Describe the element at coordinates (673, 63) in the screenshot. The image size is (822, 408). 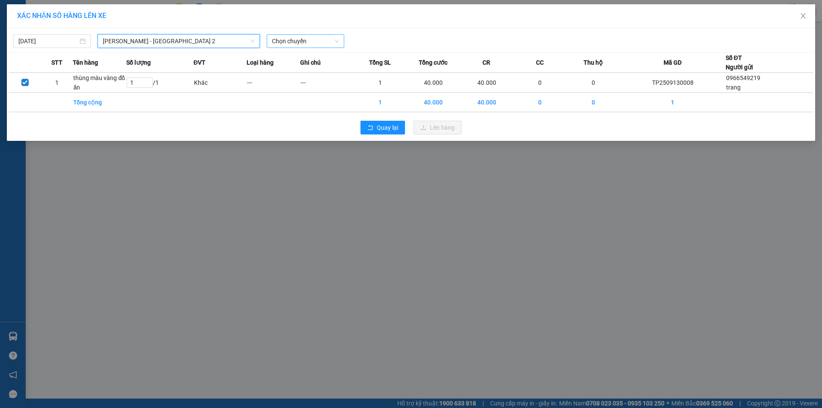
I see `span: Mã GD` at that location.